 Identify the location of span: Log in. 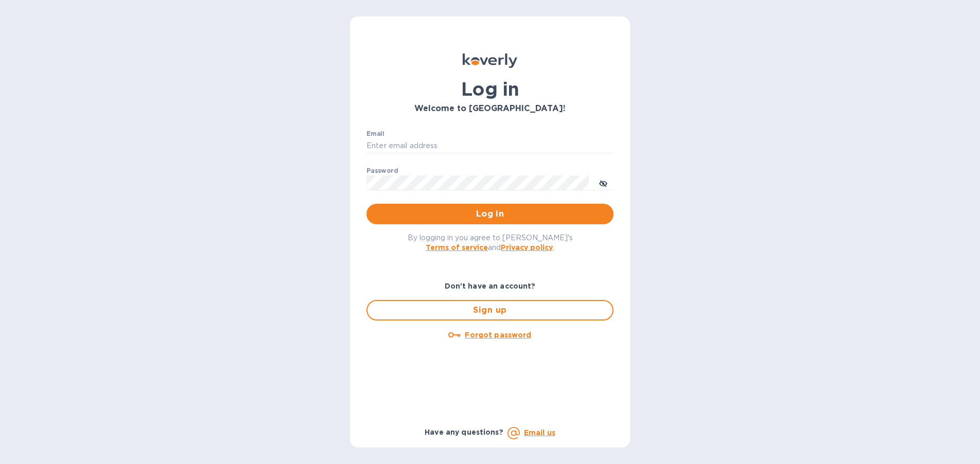
(490, 214).